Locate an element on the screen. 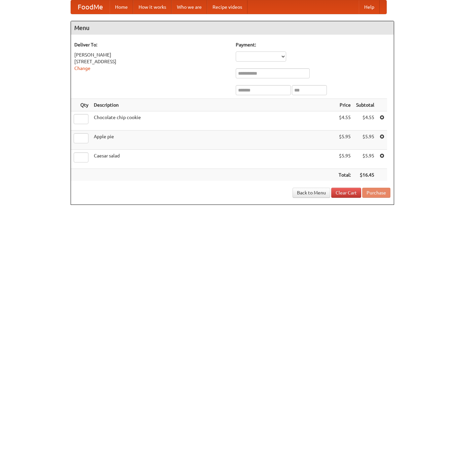  a: Recipe videos is located at coordinates (228, 7).